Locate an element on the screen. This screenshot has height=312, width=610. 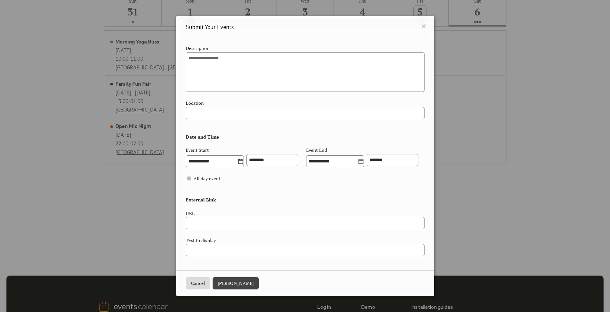
div: Text to display is located at coordinates (304, 241).